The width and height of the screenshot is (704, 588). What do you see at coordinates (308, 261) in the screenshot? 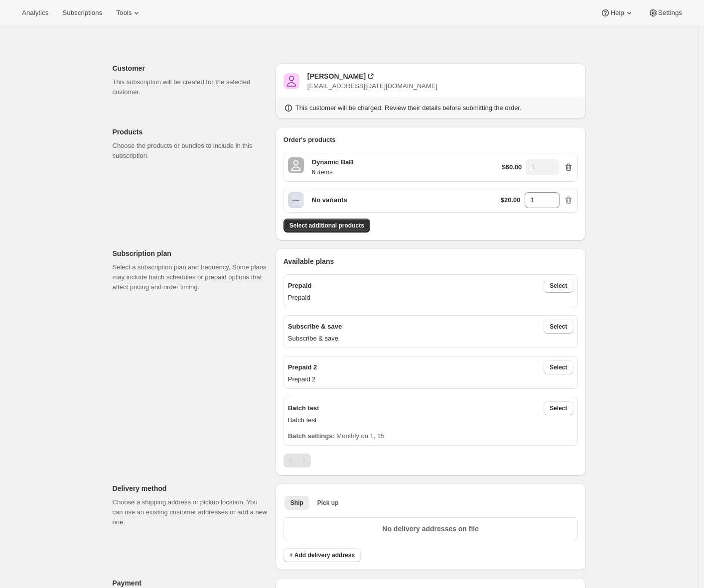
I see `span: Available plans` at bounding box center [308, 261].